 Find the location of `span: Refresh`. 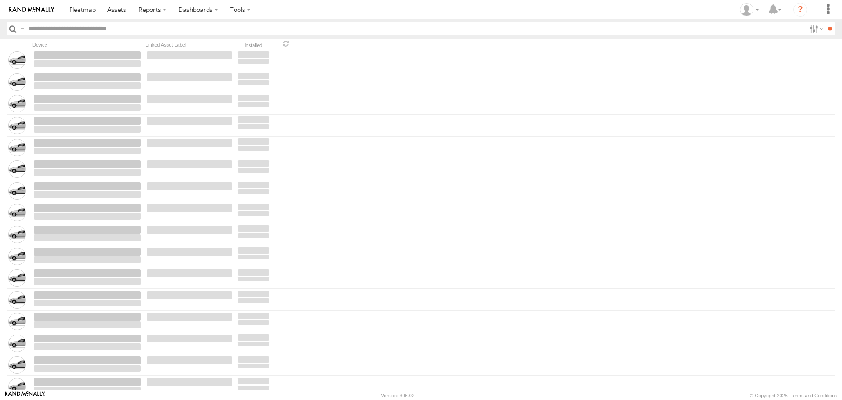

span: Refresh is located at coordinates (286, 43).